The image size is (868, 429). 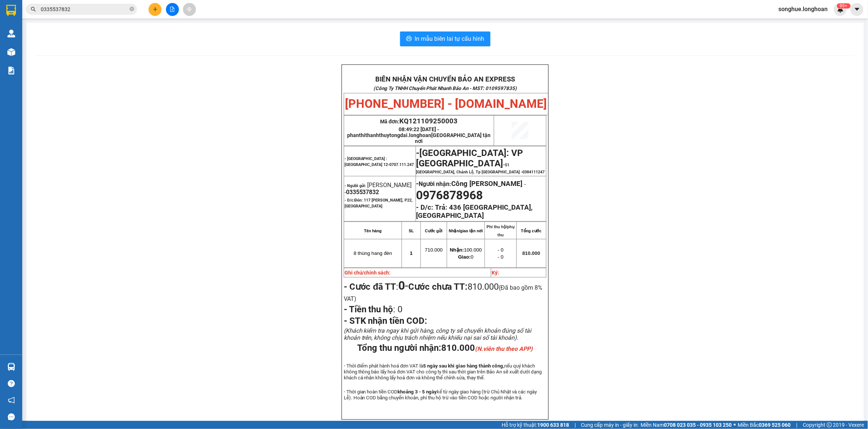 What do you see at coordinates (373, 253) in the screenshot?
I see `span: 8 thùng hang đèn` at bounding box center [373, 253].